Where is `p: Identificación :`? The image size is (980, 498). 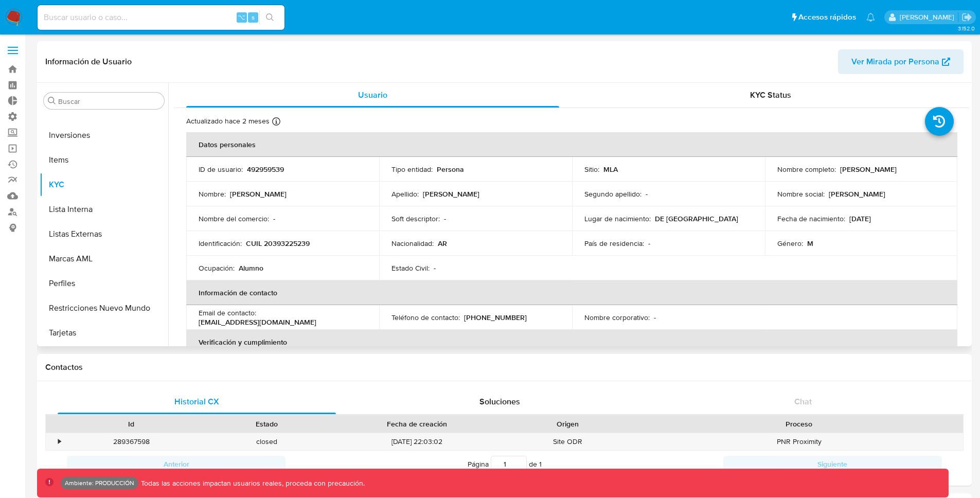 p: Identificación : is located at coordinates (220, 243).